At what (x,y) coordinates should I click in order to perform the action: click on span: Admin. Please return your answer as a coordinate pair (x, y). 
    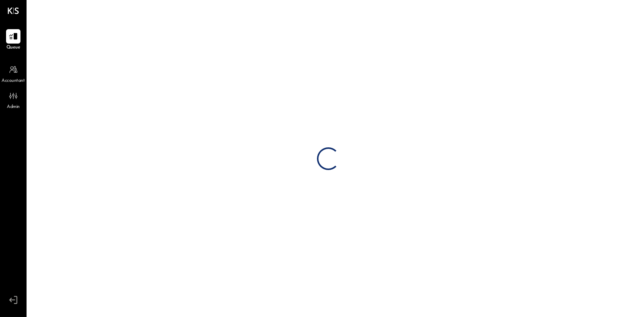
    Looking at the image, I should click on (13, 107).